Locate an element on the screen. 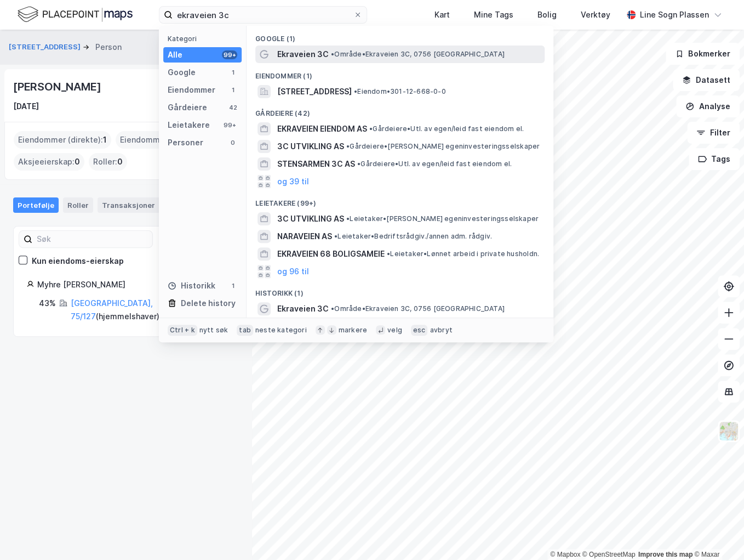  div: 42 is located at coordinates (233, 108).